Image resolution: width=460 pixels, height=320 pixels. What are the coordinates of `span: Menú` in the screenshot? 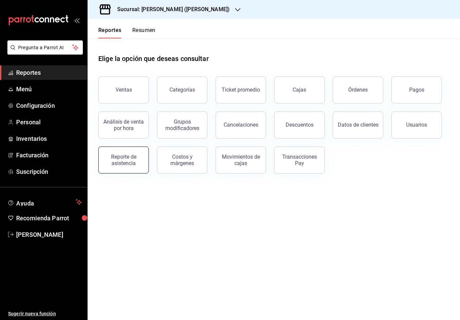 It's located at (49, 89).